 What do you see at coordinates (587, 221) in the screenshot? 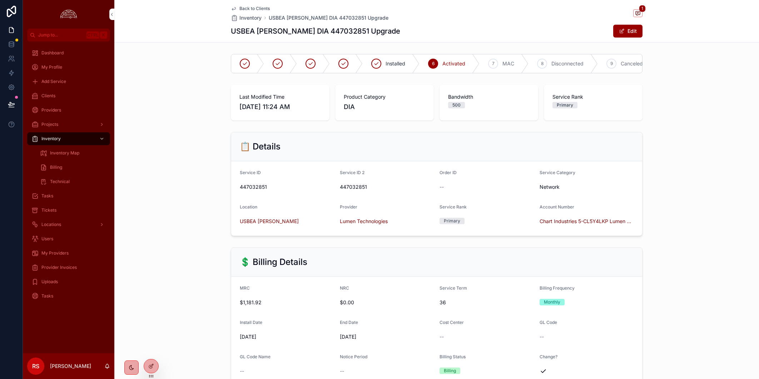
I see `a: Chart Industries 5-CL5Y4LKP Lumen Technologies` at bounding box center [587, 221].